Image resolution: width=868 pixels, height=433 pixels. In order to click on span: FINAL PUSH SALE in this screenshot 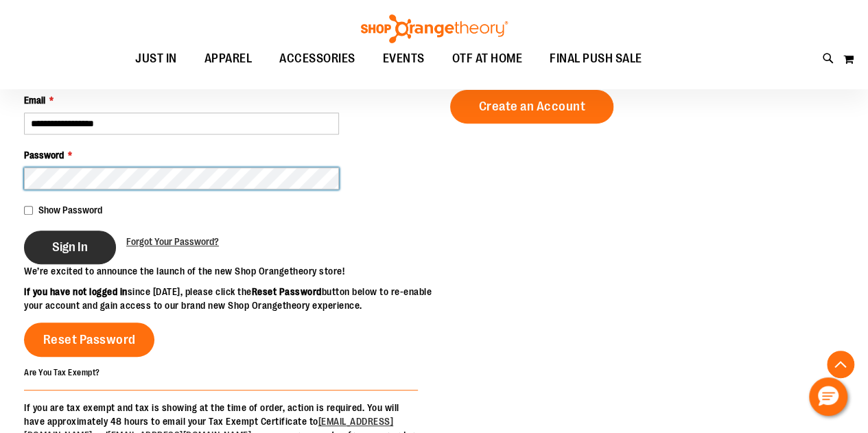, I will do `click(596, 59)`.